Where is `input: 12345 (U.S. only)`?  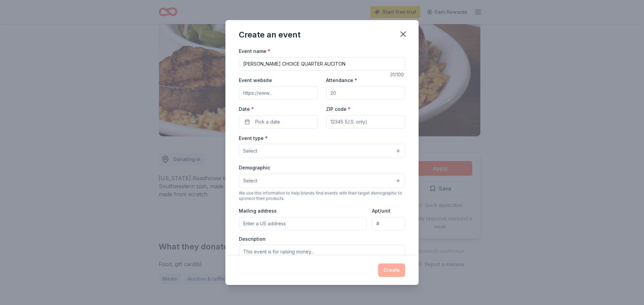 input: 12345 (U.S. only) is located at coordinates (366, 122).